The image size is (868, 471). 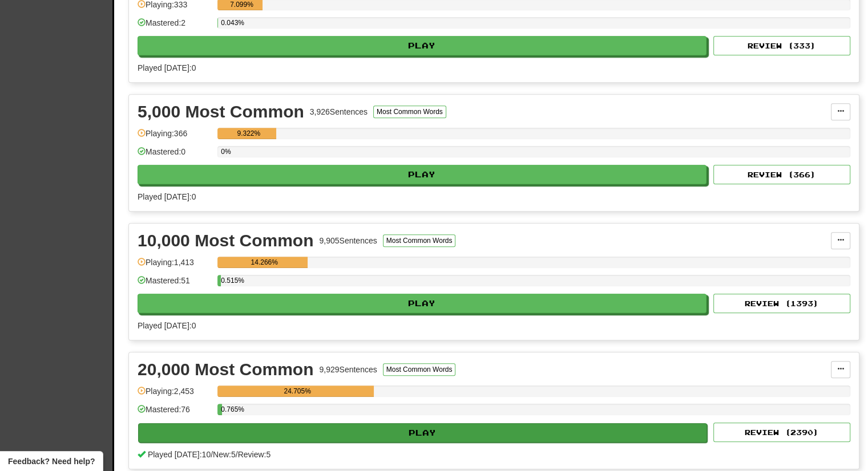 I want to click on button: Review (1393), so click(x=781, y=304).